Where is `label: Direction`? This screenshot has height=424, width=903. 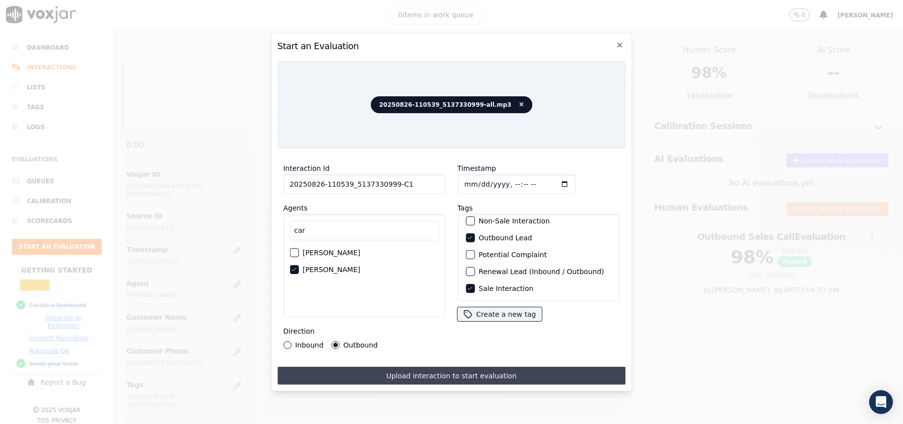
label: Direction is located at coordinates (299, 331).